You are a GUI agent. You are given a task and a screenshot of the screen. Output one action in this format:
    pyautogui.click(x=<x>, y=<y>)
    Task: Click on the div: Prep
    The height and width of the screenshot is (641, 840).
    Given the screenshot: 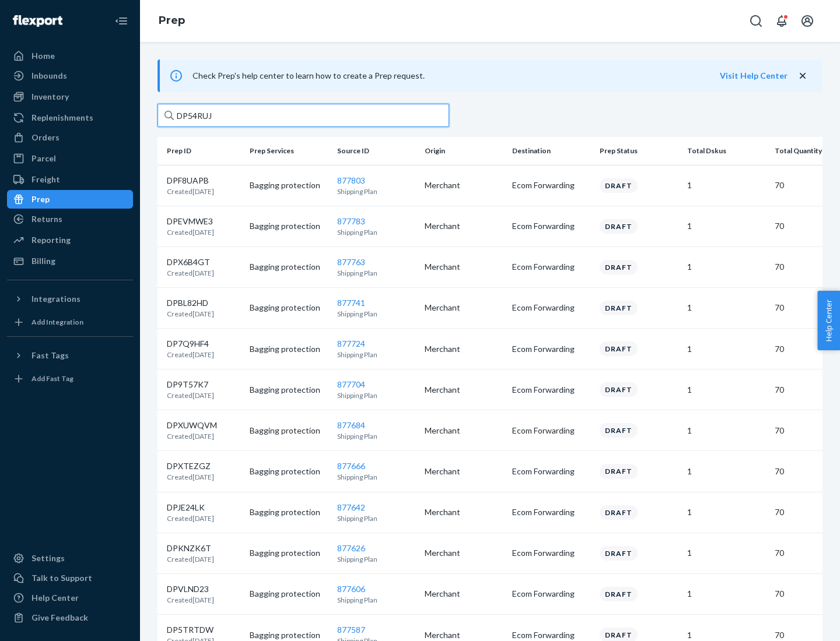 What is the action you would take?
    pyautogui.click(x=40, y=199)
    